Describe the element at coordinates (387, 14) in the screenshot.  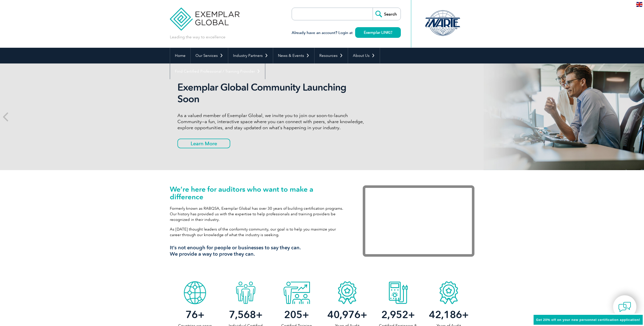
I see `input: Search` at that location.